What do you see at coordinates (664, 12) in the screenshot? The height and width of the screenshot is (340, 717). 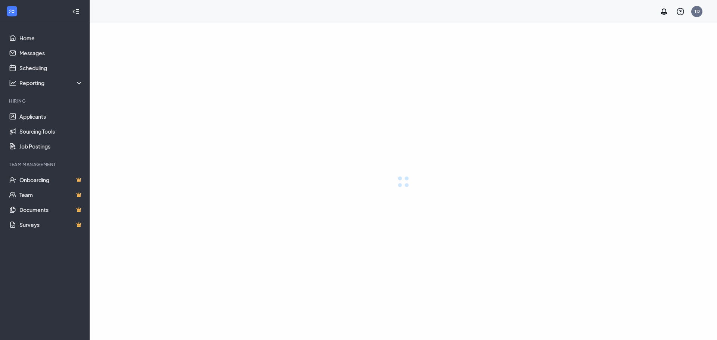 I see `svg: Notifications` at bounding box center [664, 12].